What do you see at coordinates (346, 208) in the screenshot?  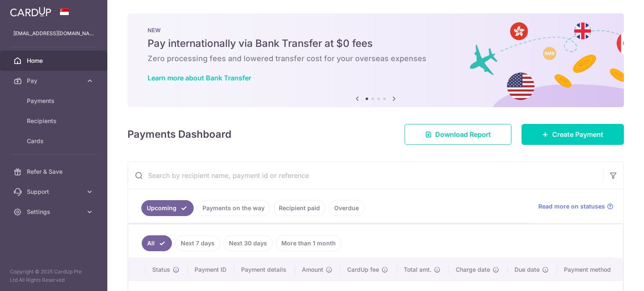 I see `a: Overdue` at bounding box center [346, 208].